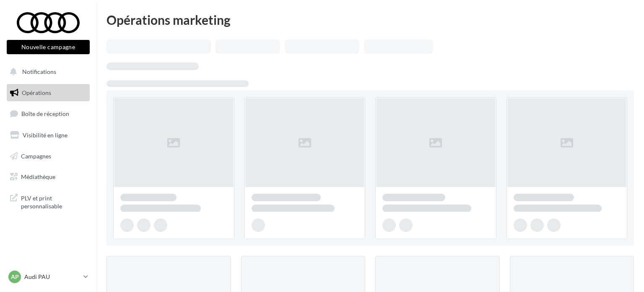  I want to click on span: AP, so click(14, 277).